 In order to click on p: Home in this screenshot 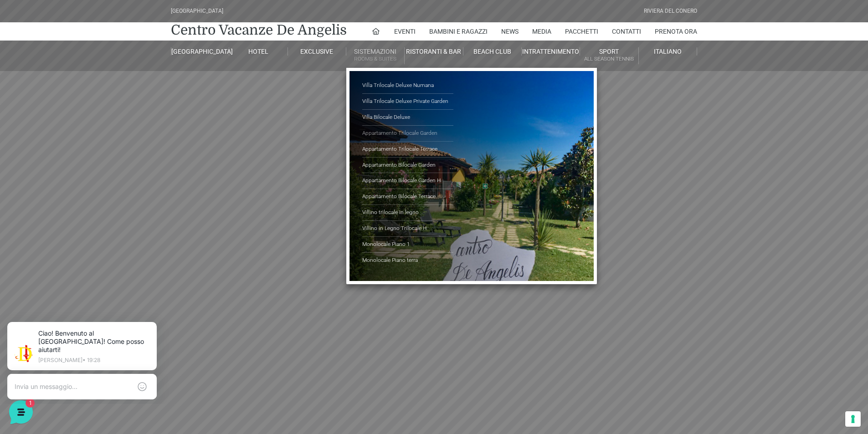, I will do `click(35, 309)`.